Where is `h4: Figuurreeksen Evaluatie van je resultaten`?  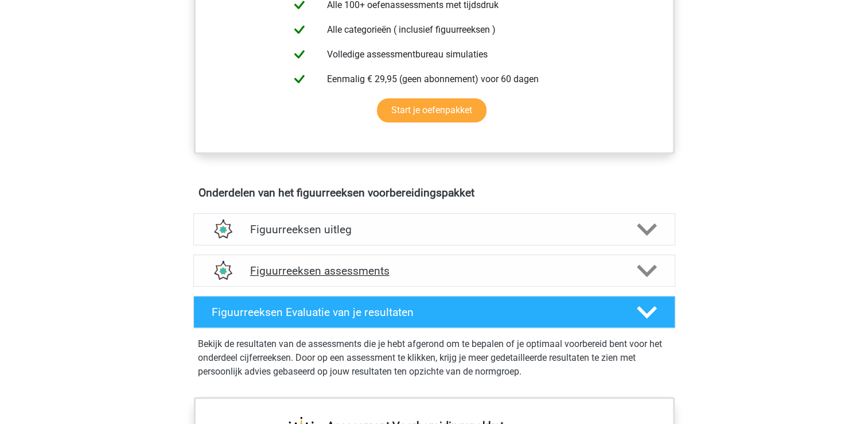 h4: Figuurreeksen Evaluatie van je resultaten is located at coordinates (415, 312).